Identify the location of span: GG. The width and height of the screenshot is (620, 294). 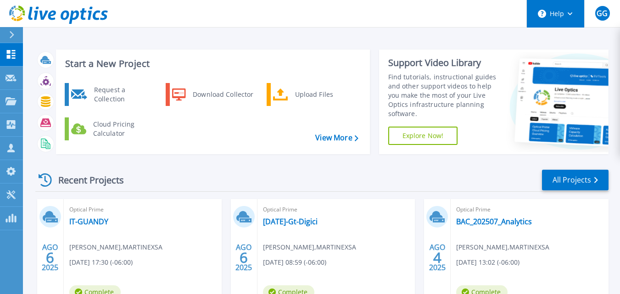
(602, 13).